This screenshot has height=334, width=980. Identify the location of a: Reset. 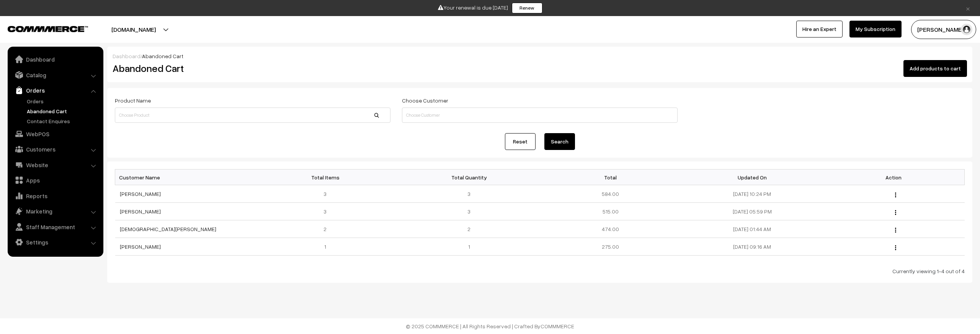
(520, 141).